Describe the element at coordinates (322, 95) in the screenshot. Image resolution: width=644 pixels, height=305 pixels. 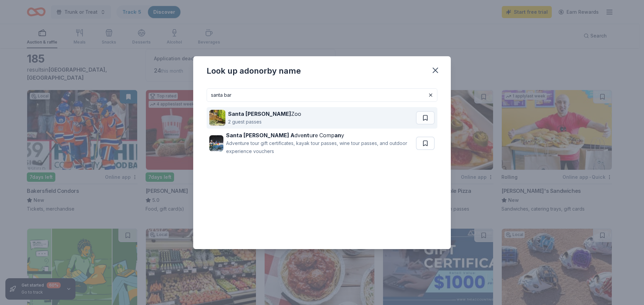
I see `input: Search` at that location.